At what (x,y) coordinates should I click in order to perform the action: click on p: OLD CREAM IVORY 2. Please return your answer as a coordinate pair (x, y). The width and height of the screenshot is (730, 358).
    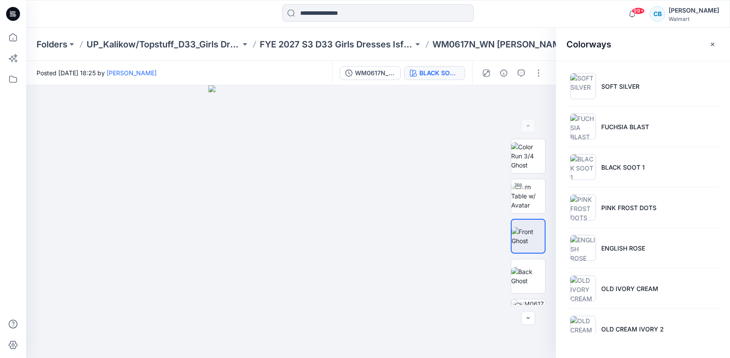
    Looking at the image, I should click on (632, 329).